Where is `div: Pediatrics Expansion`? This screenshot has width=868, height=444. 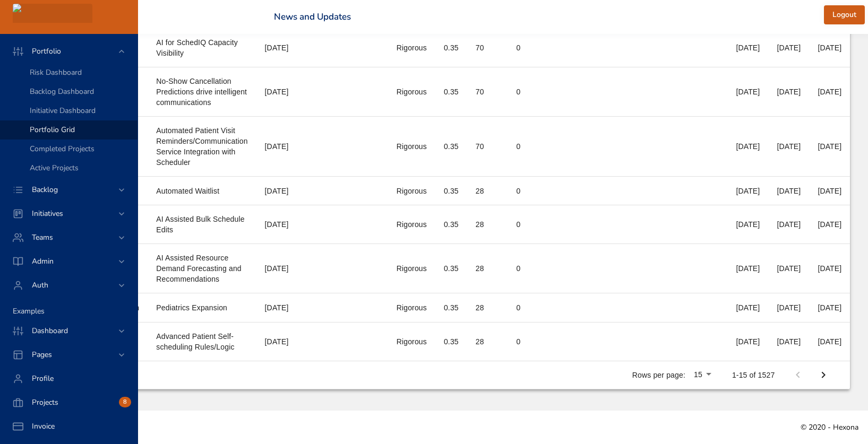 div: Pediatrics Expansion is located at coordinates (202, 308).